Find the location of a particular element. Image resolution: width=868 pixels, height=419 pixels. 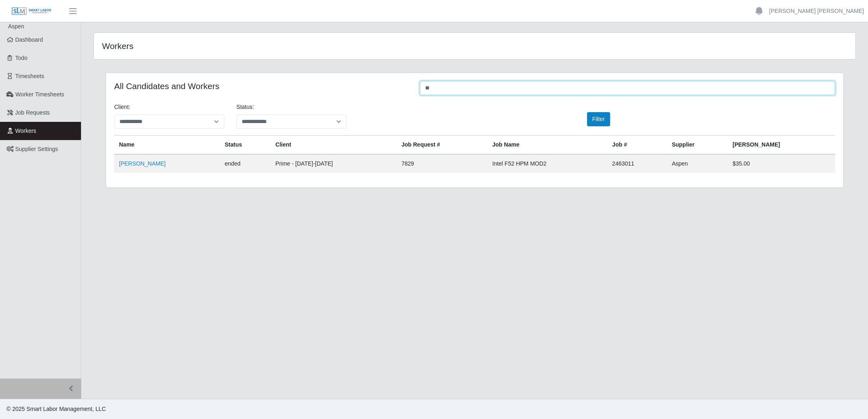

span: Aspen is located at coordinates (16, 26).